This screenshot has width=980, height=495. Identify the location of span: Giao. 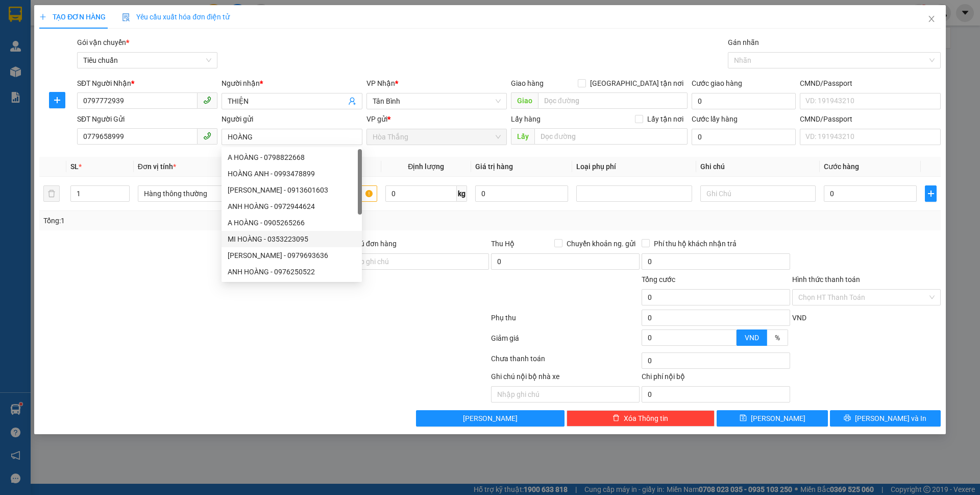
(524, 100).